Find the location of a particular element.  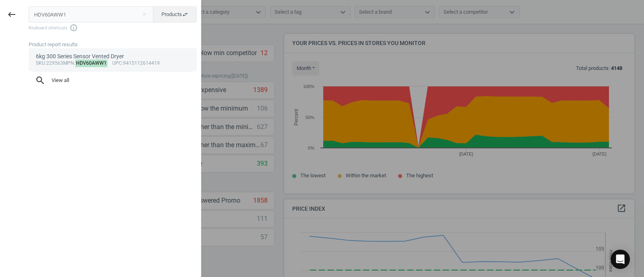

button: keyboard_backspace is located at coordinates (12, 15).